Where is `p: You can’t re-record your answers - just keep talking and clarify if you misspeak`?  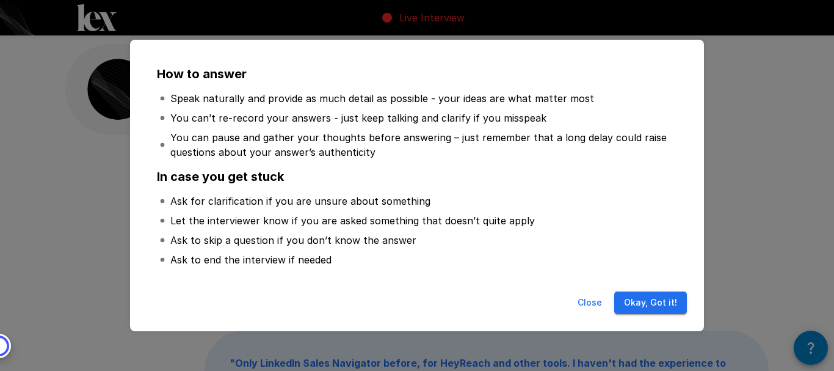
p: You can’t re-record your answers - just keep talking and clarify if you misspeak is located at coordinates (359, 118).